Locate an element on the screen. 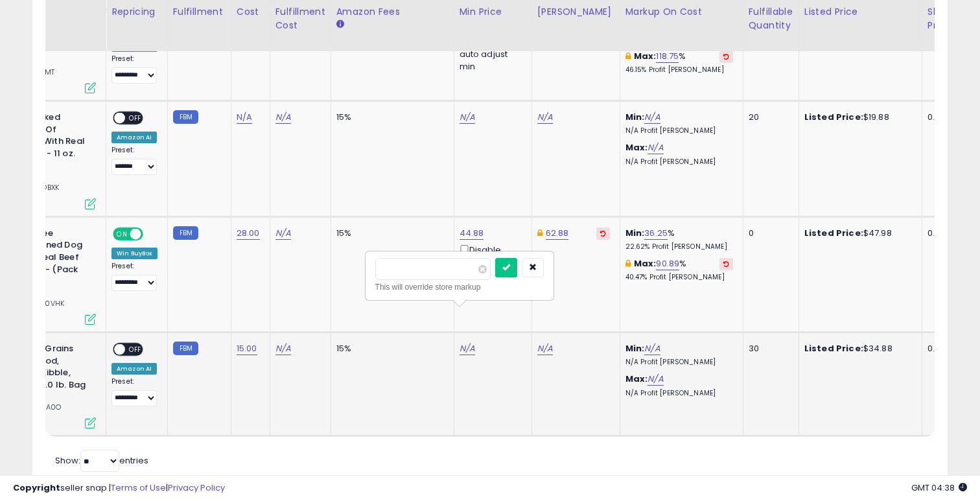 The height and width of the screenshot is (501, 980). div: seller snap | | is located at coordinates (118, 488).